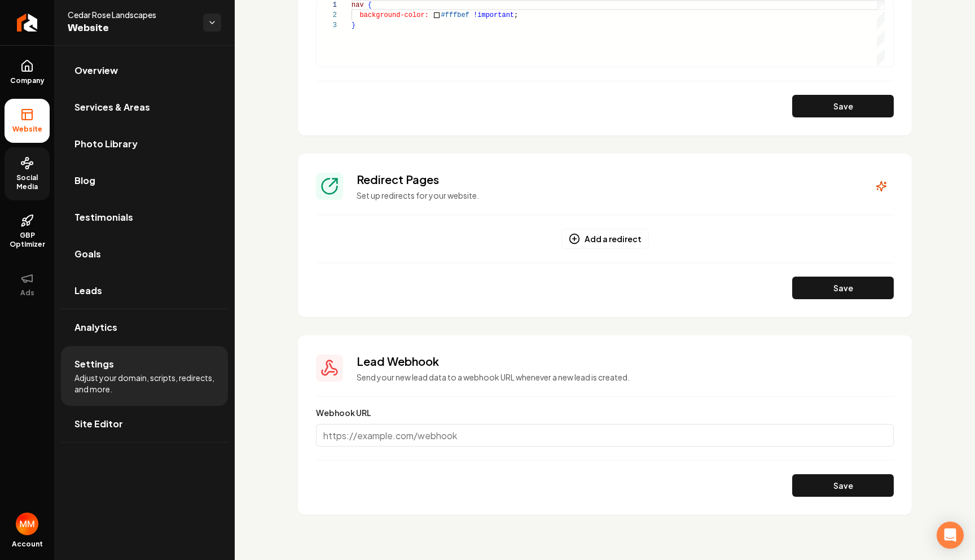 Image resolution: width=975 pixels, height=560 pixels. I want to click on a: Photo Library, so click(145, 144).